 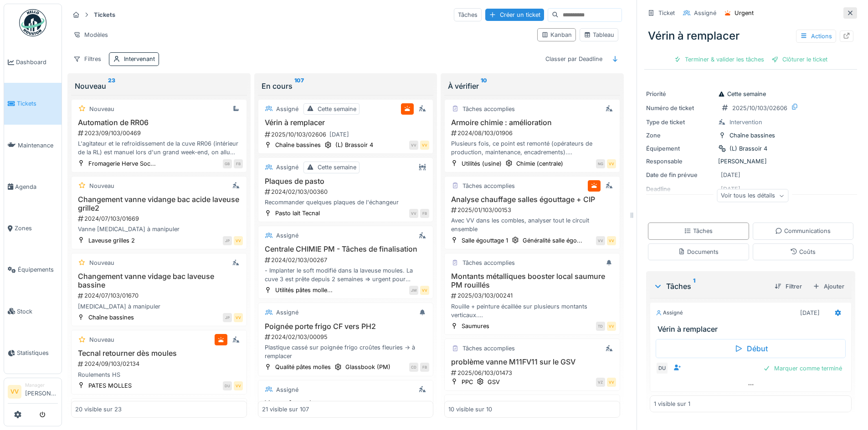 What do you see at coordinates (37, 62) in the screenshot?
I see `span: Dashboard` at bounding box center [37, 62].